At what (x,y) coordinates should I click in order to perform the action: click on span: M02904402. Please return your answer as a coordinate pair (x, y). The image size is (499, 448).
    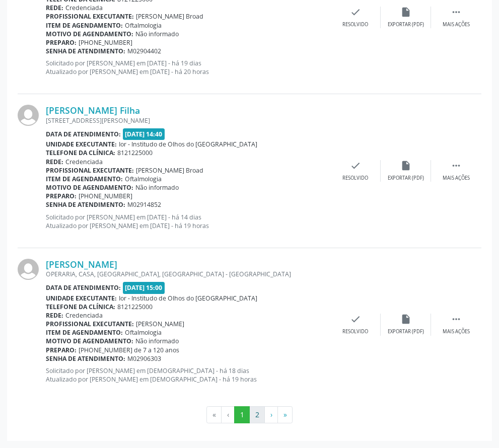
    Looking at the image, I should click on (144, 51).